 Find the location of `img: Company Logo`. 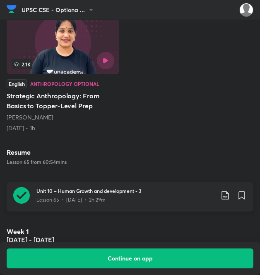

img: Company Logo is located at coordinates (12, 9).